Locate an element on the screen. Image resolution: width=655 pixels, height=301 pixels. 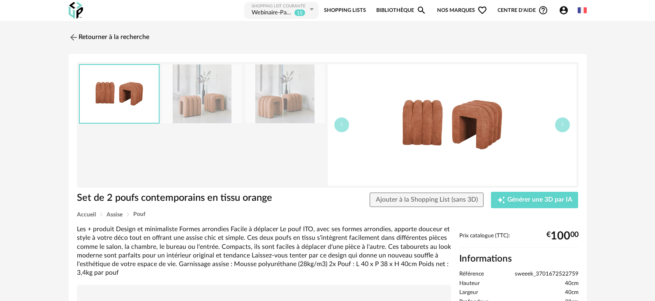
span: sweeek_3701672522759 is located at coordinates (546, 275).